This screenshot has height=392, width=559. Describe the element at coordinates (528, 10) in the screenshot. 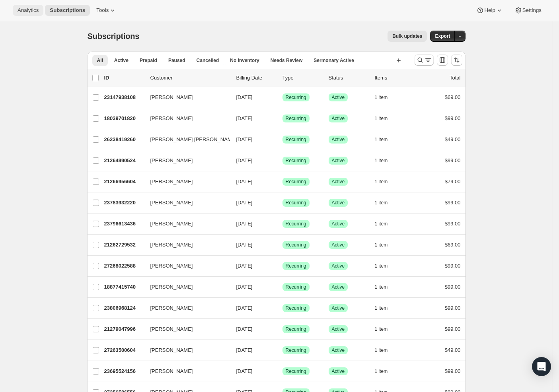

I see `button: Settings` at that location.